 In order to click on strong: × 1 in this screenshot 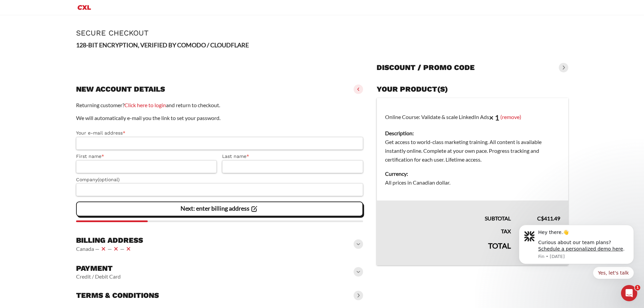, I will do `click(494, 117)`.